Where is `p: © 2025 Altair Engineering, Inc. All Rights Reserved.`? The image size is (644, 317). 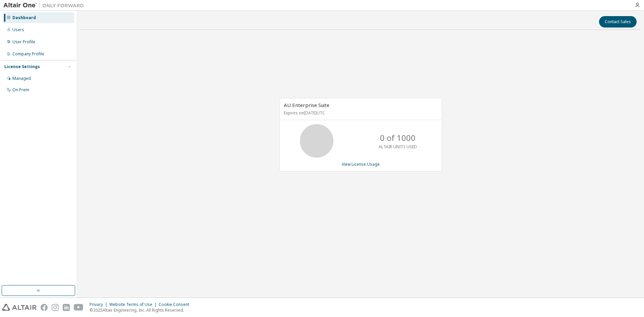
p: © 2025 Altair Engineering, Inc. All Rights Reserved. is located at coordinates (141, 310).